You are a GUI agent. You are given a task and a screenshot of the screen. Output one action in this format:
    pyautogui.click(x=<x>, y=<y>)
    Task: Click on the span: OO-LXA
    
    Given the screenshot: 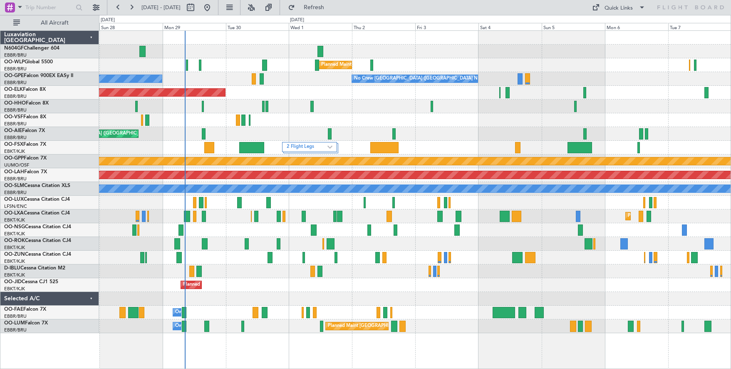 What is the action you would take?
    pyautogui.click(x=14, y=213)
    